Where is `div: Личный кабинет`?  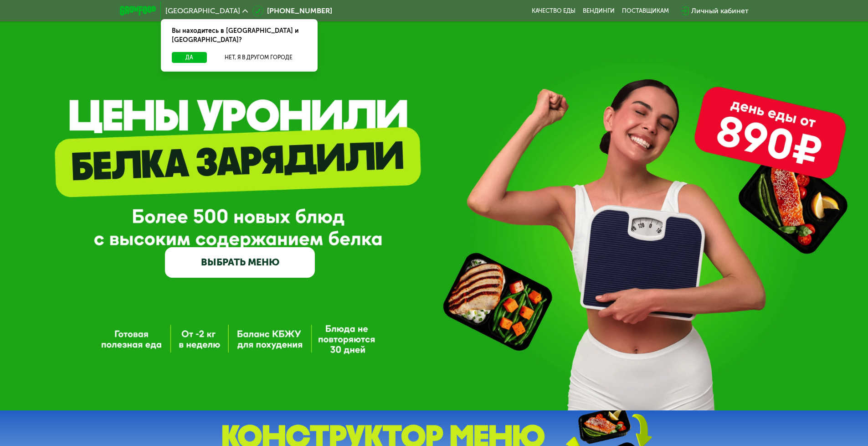 div: Личный кабинет is located at coordinates (720, 11).